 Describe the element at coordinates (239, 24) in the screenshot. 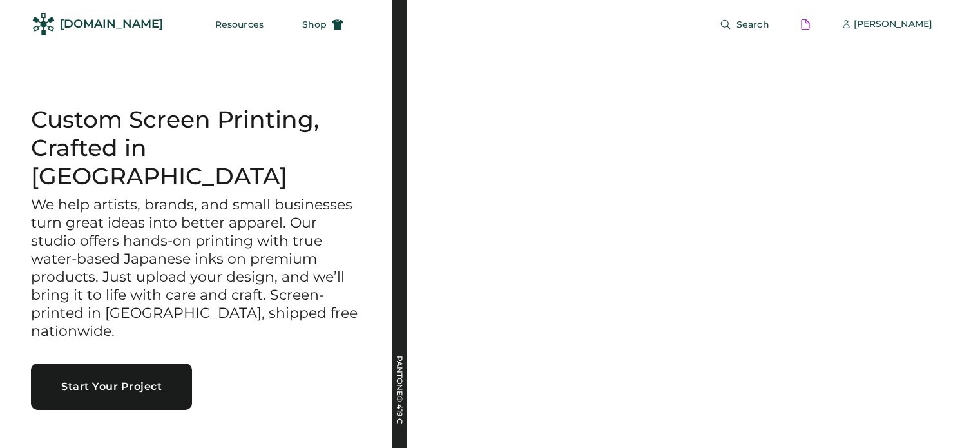

I see `button: Resources` at that location.